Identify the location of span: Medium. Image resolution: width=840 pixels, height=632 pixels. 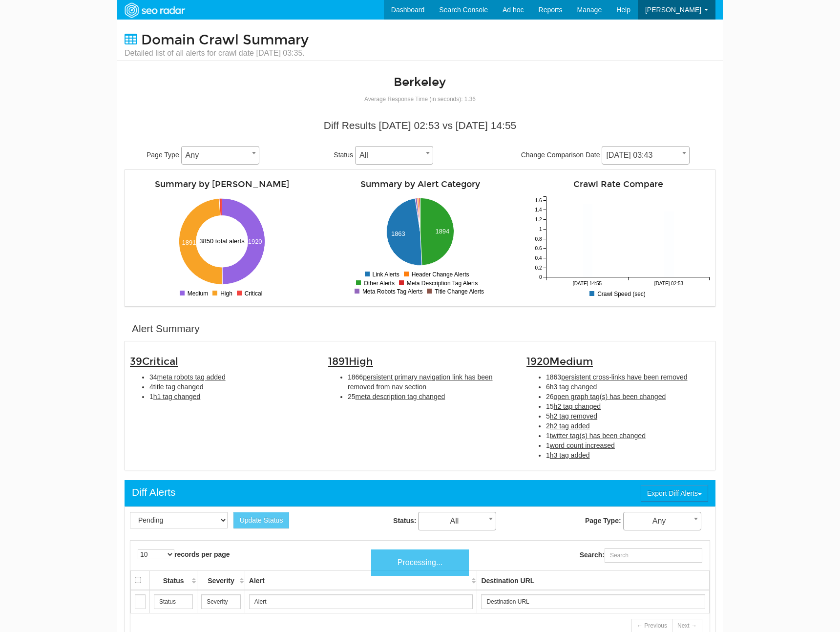
(571, 361).